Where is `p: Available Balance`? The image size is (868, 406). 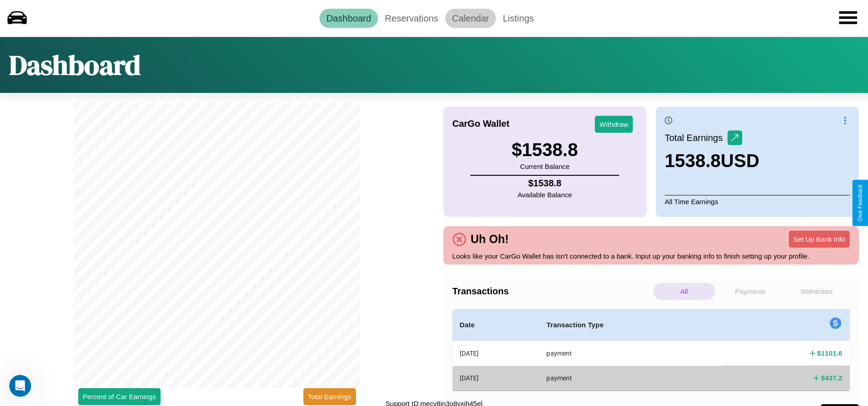
p: Available Balance is located at coordinates (544, 194).